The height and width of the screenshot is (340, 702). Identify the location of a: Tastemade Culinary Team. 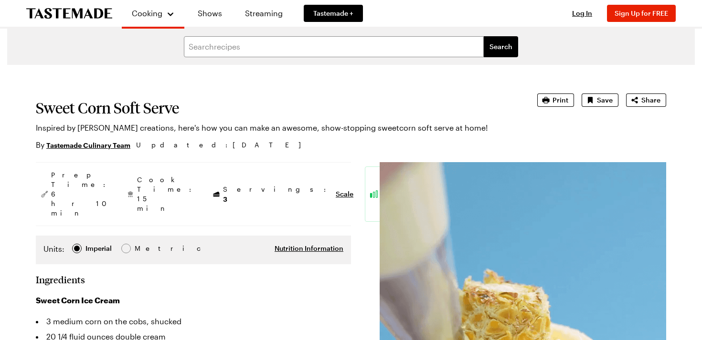
(88, 145).